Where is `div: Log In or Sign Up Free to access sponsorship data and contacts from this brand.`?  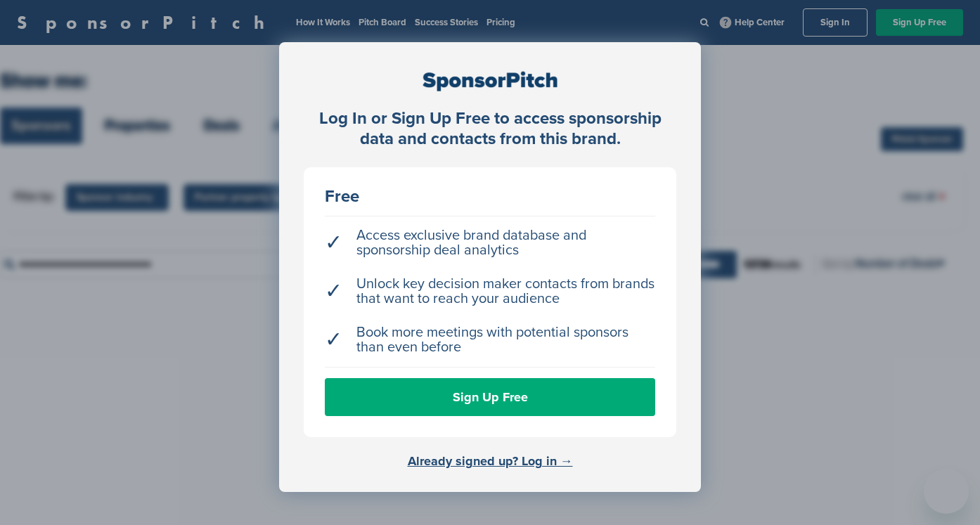
div: Log In or Sign Up Free to access sponsorship data and contacts from this brand. is located at coordinates (490, 130).